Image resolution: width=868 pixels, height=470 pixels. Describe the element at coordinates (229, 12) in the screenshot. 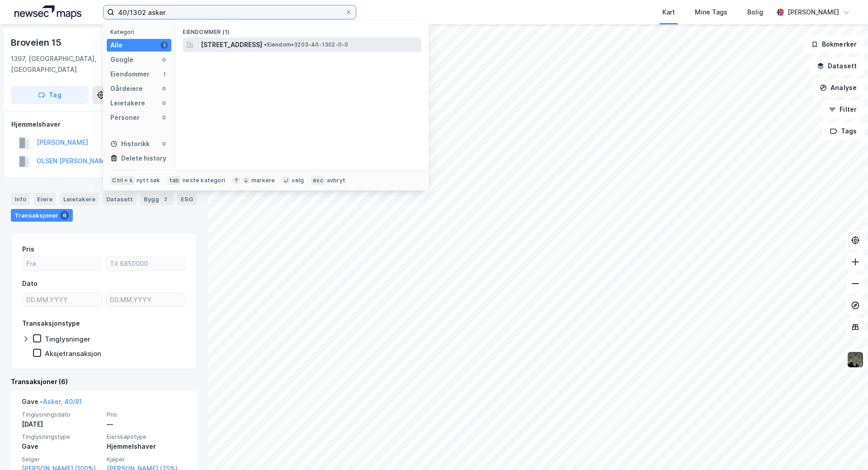

I see `input: Søk på adresse, matrikkel, gårdeiere, leietakere eller personer` at that location.